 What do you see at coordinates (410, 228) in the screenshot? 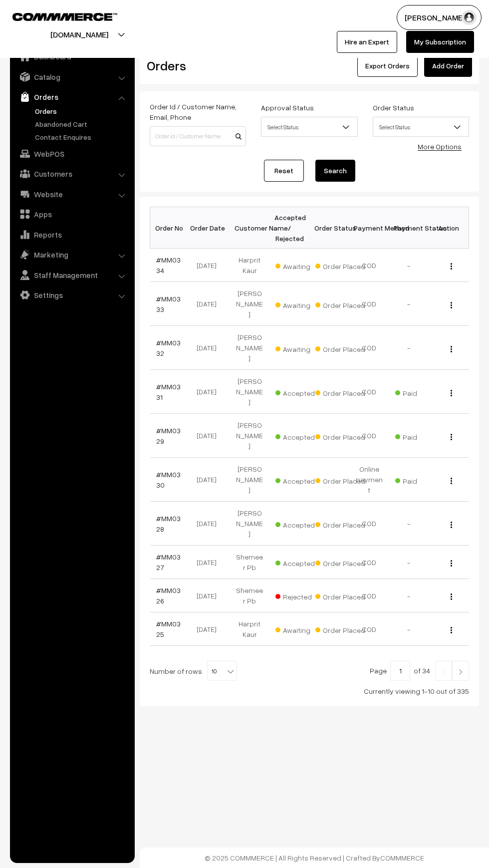
I see `th: Payment Status` at bounding box center [410, 228].